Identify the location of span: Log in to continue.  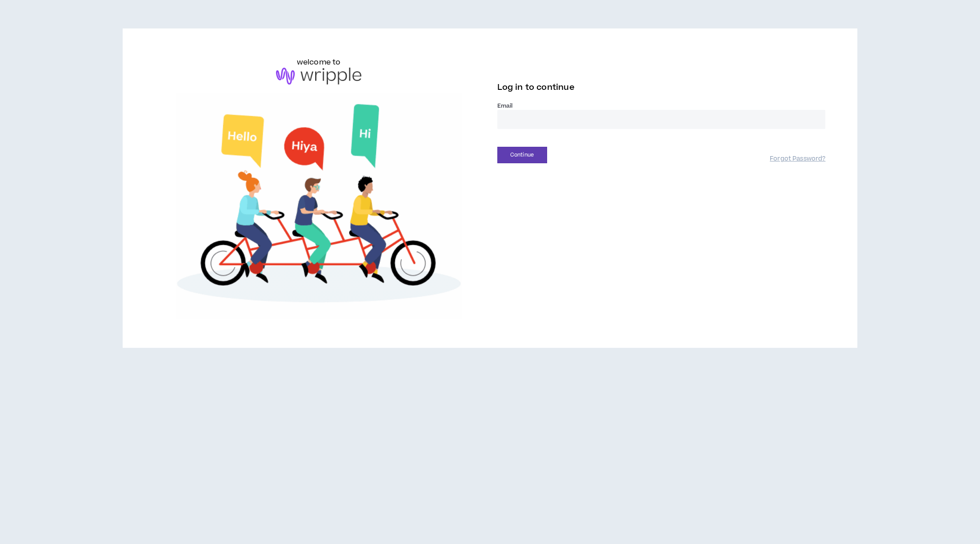
(536, 87).